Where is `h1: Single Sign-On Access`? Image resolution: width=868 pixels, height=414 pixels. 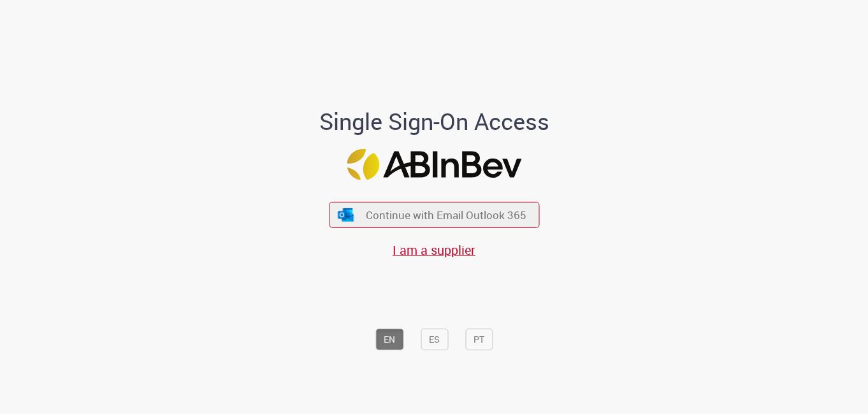 h1: Single Sign-On Access is located at coordinates (434, 121).